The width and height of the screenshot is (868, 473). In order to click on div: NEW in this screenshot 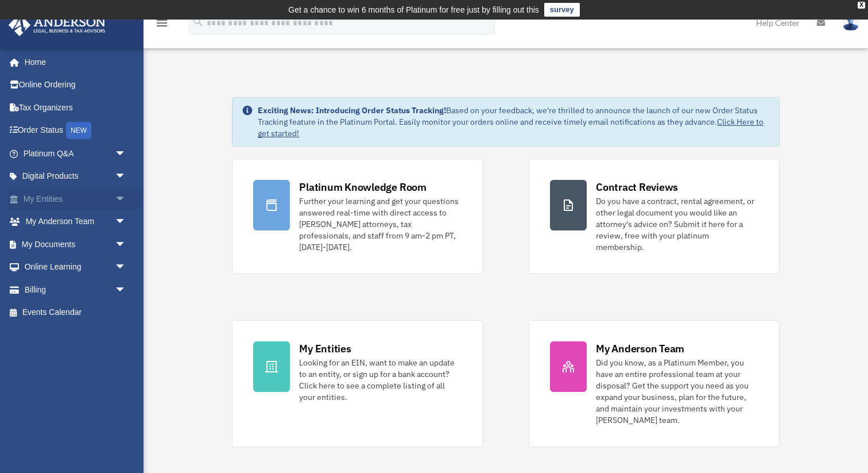, I will do `click(79, 131)`.